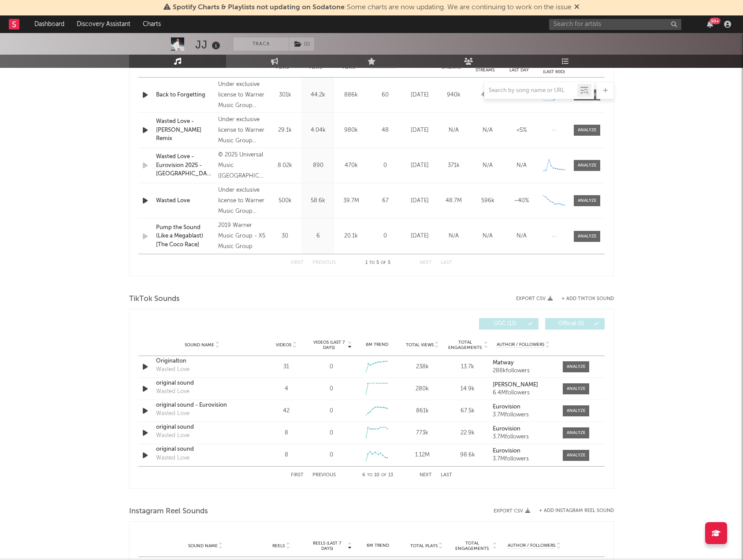 The image size is (743, 560). I want to click on div: 22.9k, so click(468, 433).